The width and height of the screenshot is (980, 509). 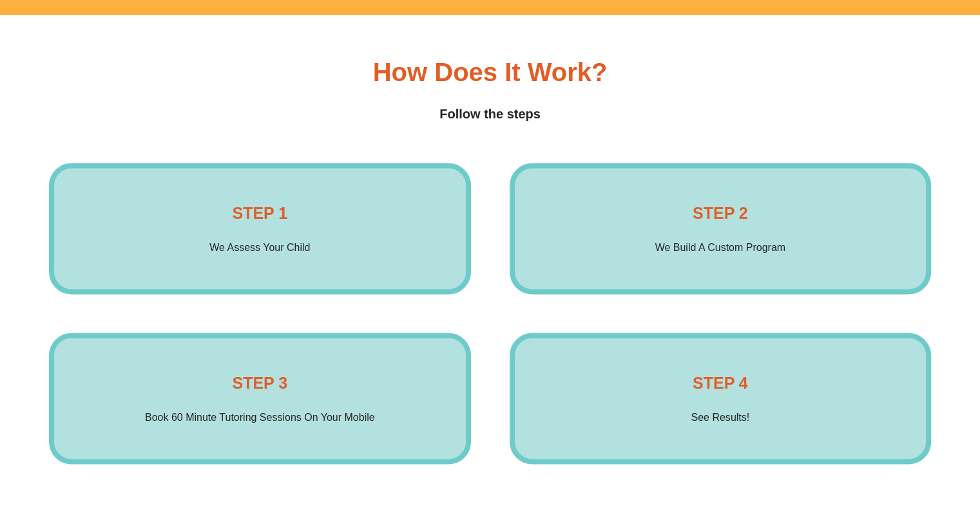 I want to click on p: We Build A Custom Program, so click(x=720, y=248).